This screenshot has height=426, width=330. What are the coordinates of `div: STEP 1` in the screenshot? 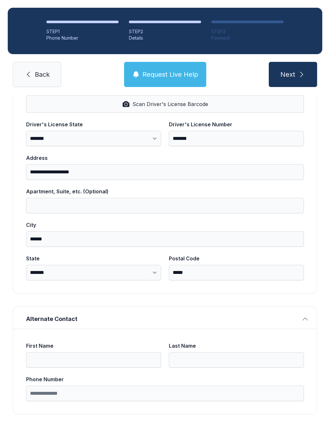 It's located at (82, 32).